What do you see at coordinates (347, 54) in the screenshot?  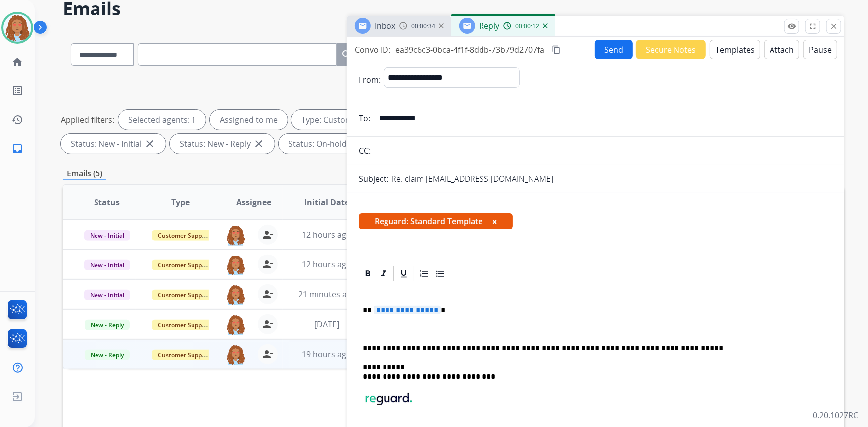 I see `mat-icon: search` at bounding box center [347, 54].